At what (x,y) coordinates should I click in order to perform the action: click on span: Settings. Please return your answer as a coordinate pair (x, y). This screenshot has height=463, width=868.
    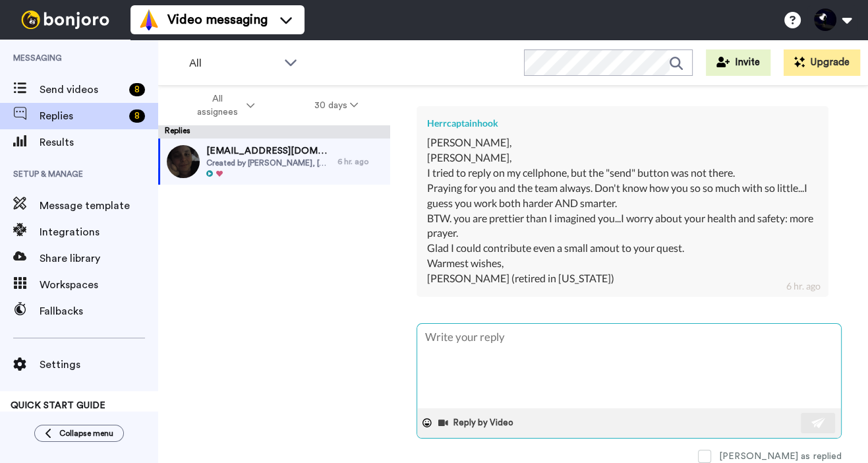
    Looking at the image, I should click on (99, 365).